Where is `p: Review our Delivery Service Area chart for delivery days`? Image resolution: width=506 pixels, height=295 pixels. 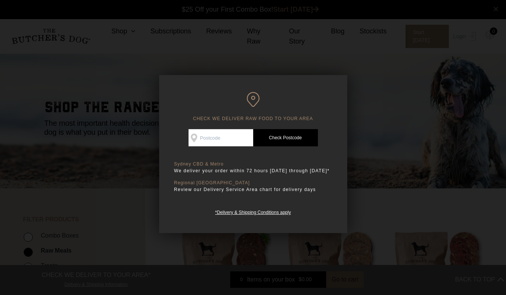 p: Review our Delivery Service Area chart for delivery days is located at coordinates (253, 190).